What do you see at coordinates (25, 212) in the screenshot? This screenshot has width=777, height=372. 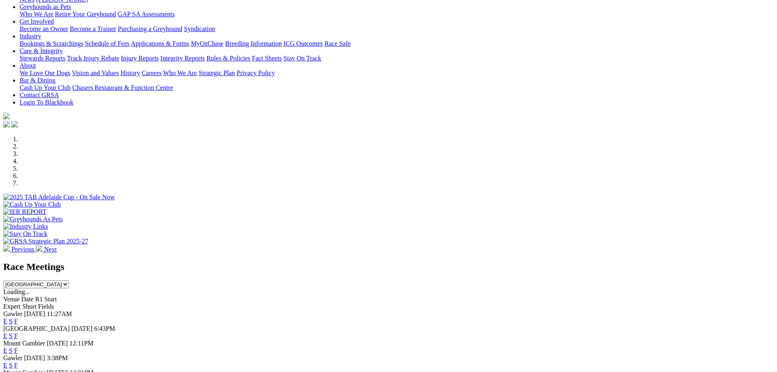 I see `img: IER REPORT` at bounding box center [25, 212].